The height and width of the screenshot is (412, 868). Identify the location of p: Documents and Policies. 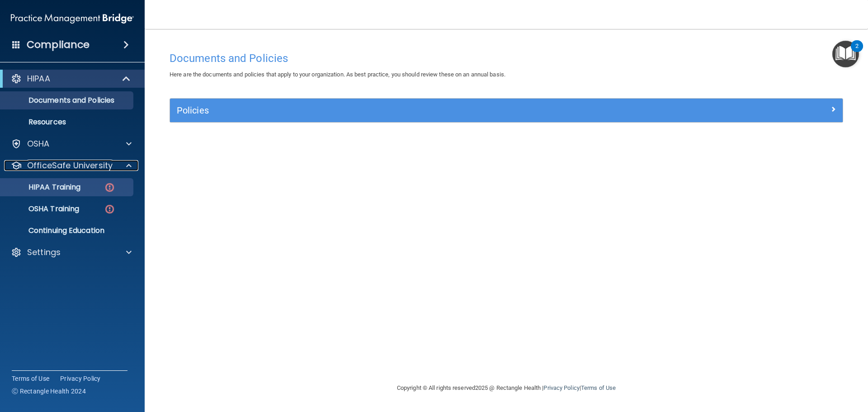
(67, 100).